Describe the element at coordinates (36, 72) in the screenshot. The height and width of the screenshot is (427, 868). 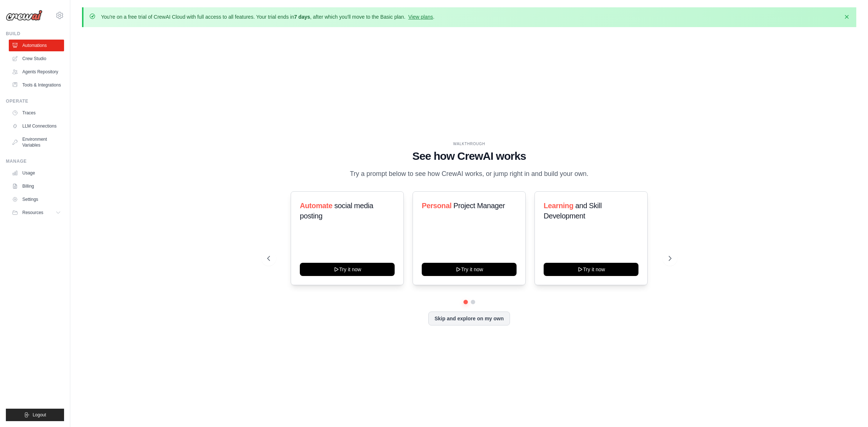
I see `a: Agents Repository` at that location.